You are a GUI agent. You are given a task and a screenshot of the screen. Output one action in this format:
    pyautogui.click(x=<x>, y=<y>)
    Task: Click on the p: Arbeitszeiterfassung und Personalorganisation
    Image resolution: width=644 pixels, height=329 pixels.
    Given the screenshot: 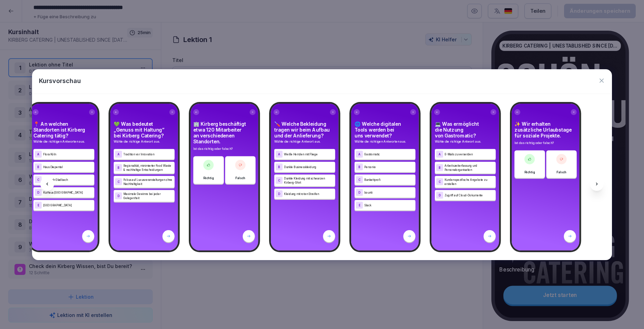 What is the action you would take?
    pyautogui.click(x=469, y=167)
    